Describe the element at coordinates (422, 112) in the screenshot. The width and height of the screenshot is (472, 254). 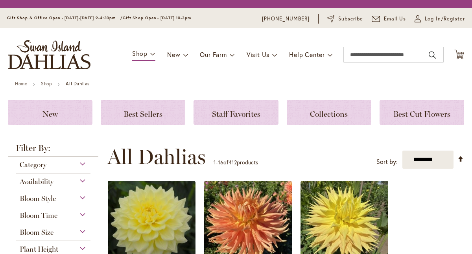
I see `a: Best Cut Flowers` at that location.